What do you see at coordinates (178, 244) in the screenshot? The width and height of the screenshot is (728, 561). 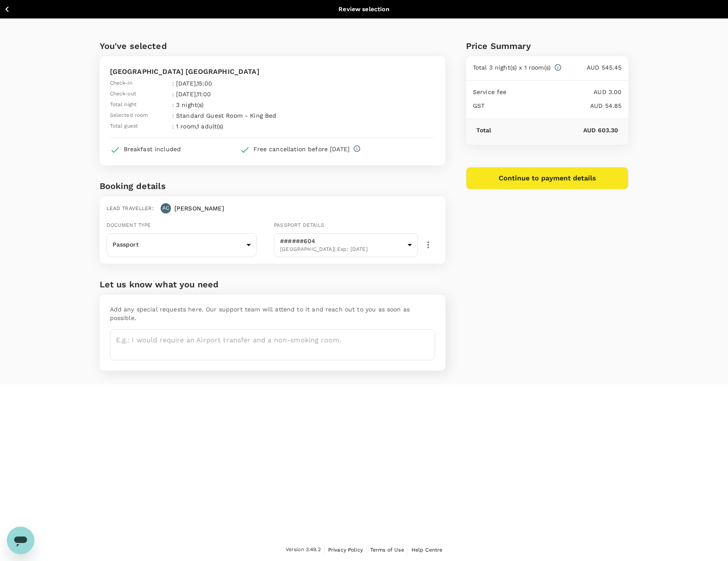 I see `p: Passport` at bounding box center [178, 244].